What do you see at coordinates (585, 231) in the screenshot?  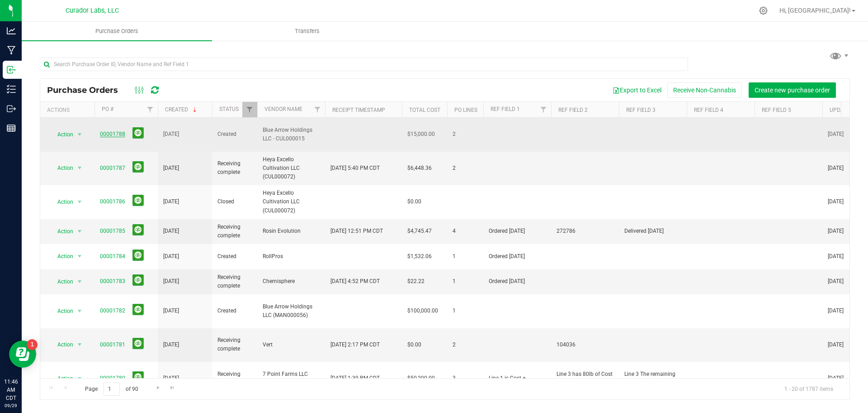 I see `span: 272786` at bounding box center [585, 231].